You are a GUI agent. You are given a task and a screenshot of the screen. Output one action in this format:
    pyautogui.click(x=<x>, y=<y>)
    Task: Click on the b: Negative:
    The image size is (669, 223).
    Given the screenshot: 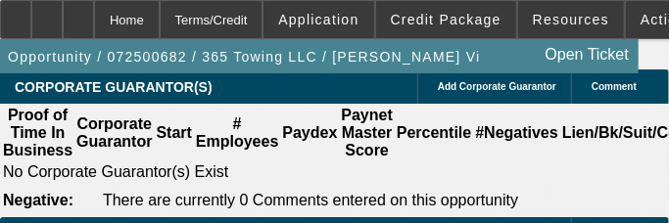 What is the action you would take?
    pyautogui.click(x=38, y=200)
    